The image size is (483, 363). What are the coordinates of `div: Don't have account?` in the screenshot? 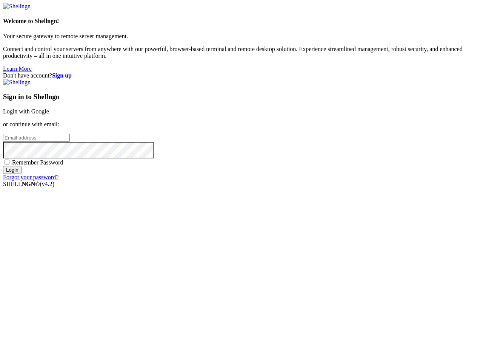 It's located at (242, 76).